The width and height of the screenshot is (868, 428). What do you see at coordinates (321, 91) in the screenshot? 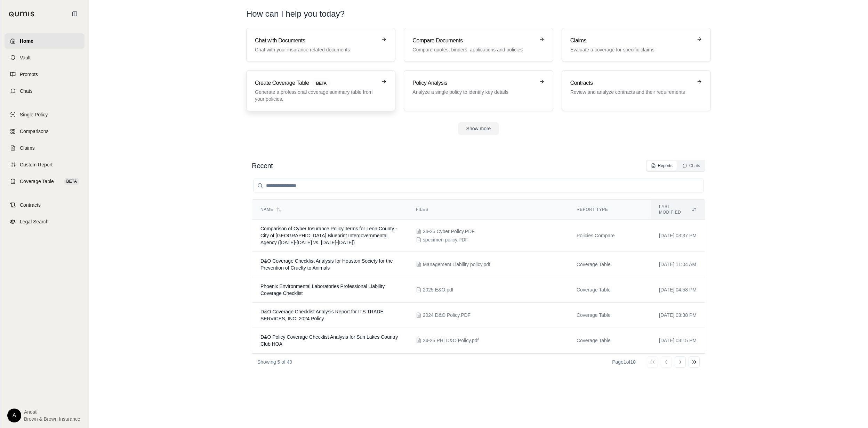
I see `a: Create Coverage TableBETAGenerate a professional coverage summary table from your policies.` at bounding box center [321, 91].